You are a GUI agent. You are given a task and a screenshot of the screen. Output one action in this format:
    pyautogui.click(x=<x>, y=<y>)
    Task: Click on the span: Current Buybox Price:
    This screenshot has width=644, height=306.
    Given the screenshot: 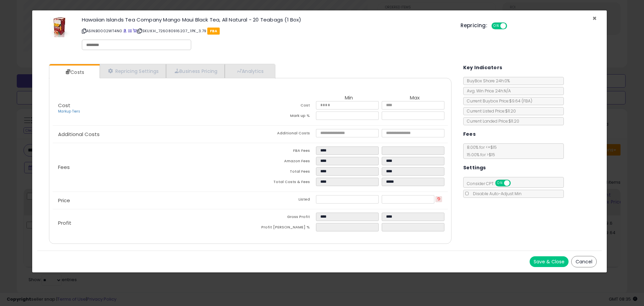 What is the action you would take?
    pyautogui.click(x=498, y=101)
    